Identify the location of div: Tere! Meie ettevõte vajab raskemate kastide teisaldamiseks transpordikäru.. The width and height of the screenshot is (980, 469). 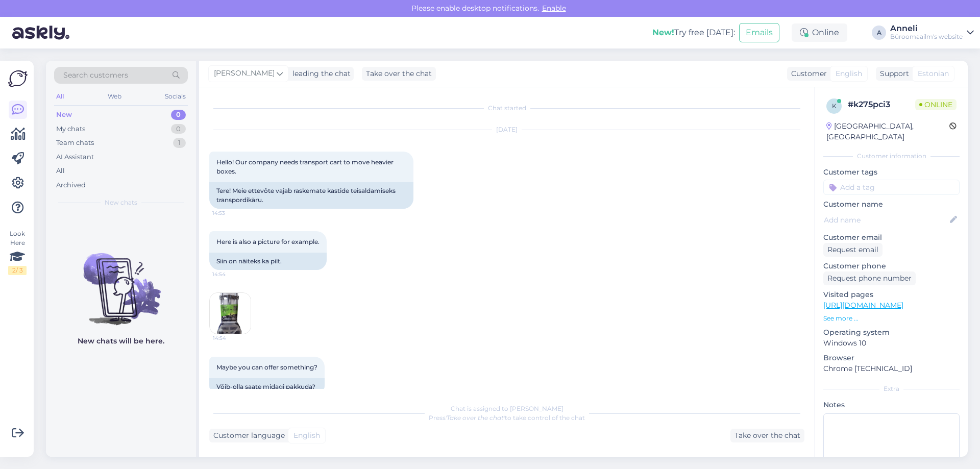
(312, 195).